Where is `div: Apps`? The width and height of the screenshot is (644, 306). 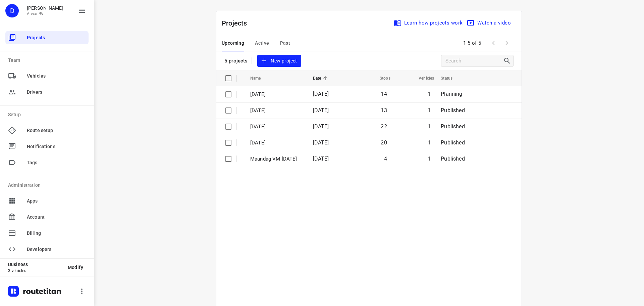 div: Apps is located at coordinates (47, 201).